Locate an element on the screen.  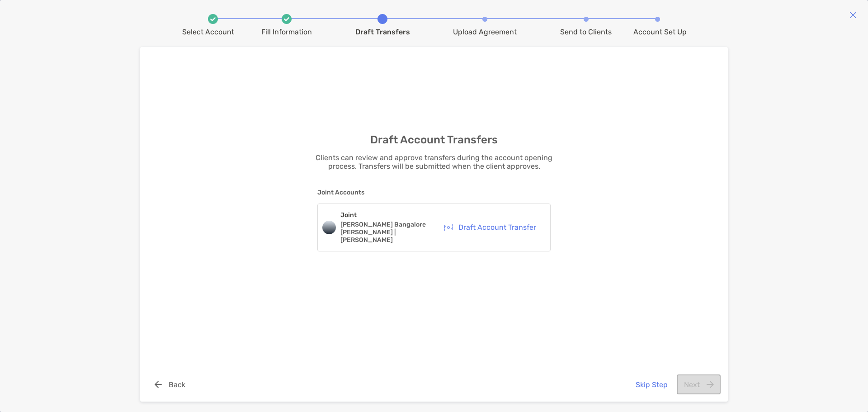
strong: Joint is located at coordinates (348, 215).